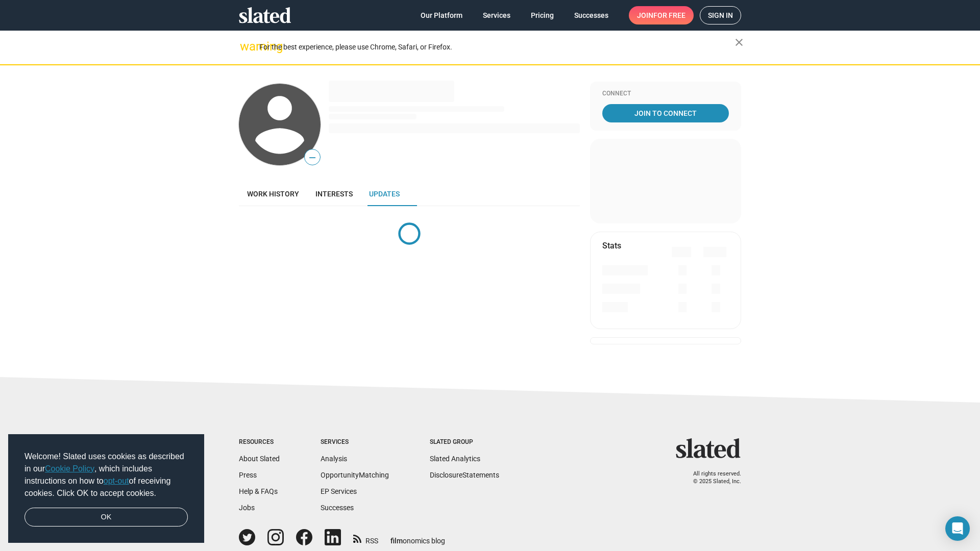 The width and height of the screenshot is (980, 551). Describe the element at coordinates (273, 194) in the screenshot. I see `a: Work history` at that location.